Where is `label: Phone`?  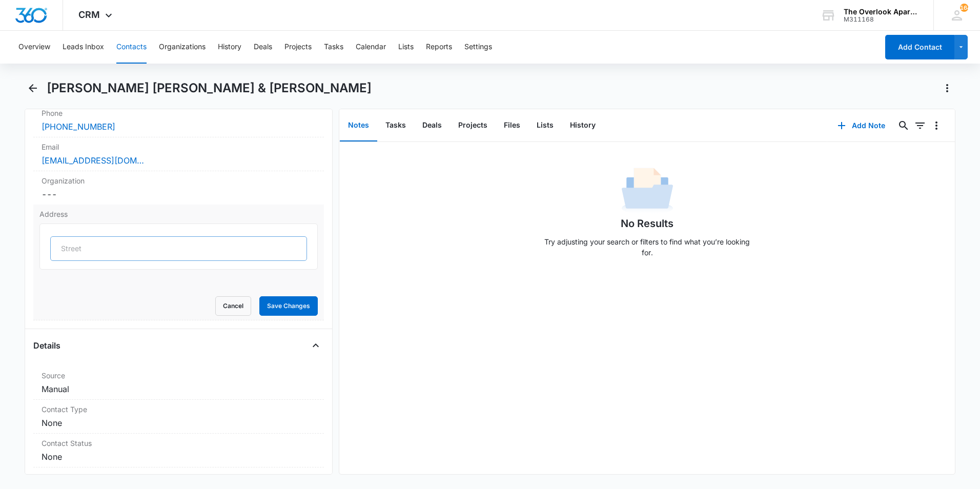
label: Phone is located at coordinates (178, 113).